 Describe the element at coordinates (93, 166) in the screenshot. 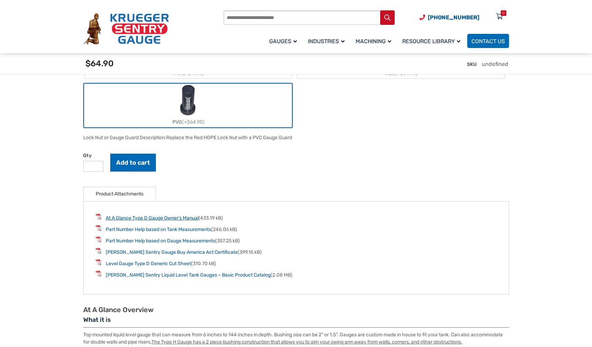

I see `input: Product quantity` at that location.